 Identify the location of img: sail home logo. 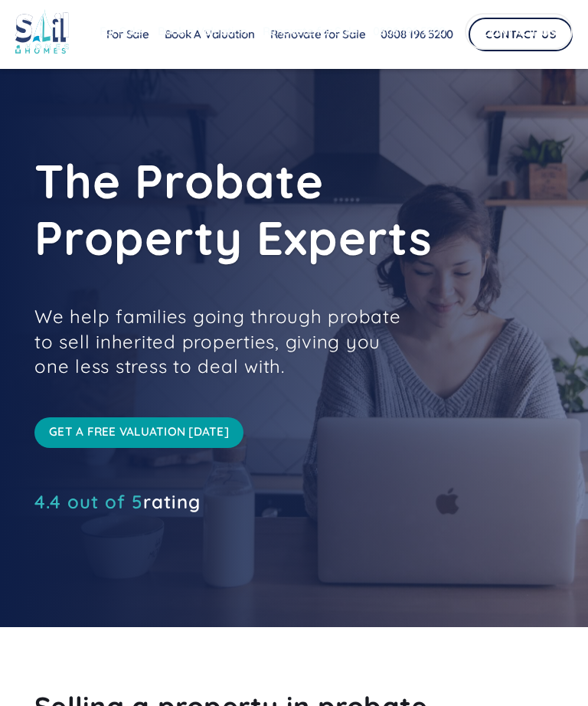
(42, 29).